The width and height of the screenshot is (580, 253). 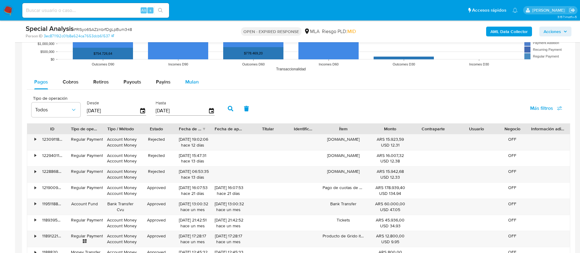 I want to click on b: Person ID, so click(x=34, y=36).